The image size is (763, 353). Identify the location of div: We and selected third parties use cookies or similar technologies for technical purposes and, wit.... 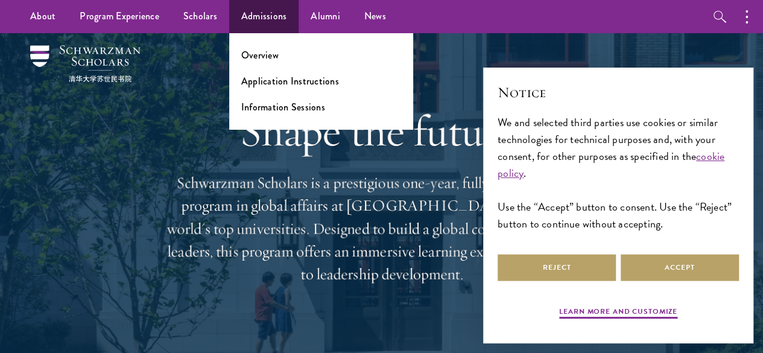
(618, 173).